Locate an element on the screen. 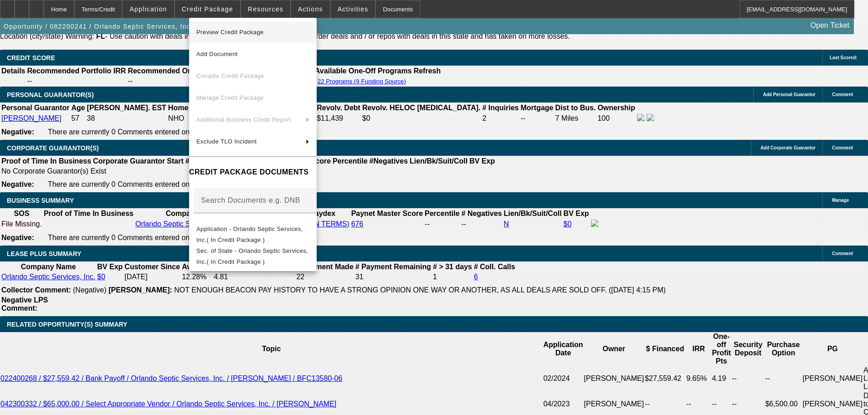  button: Application - Orlando Septic Services, Inc.( In Credit Package ) is located at coordinates (253, 235).